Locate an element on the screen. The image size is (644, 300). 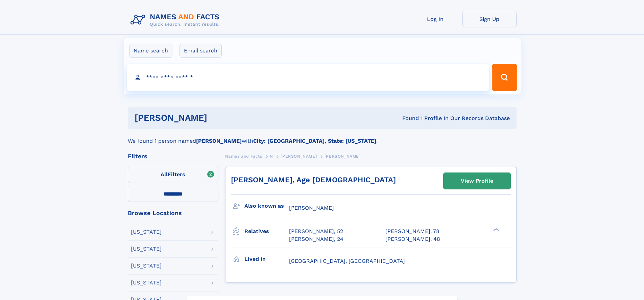
a: Names and Facts is located at coordinates (244, 156).